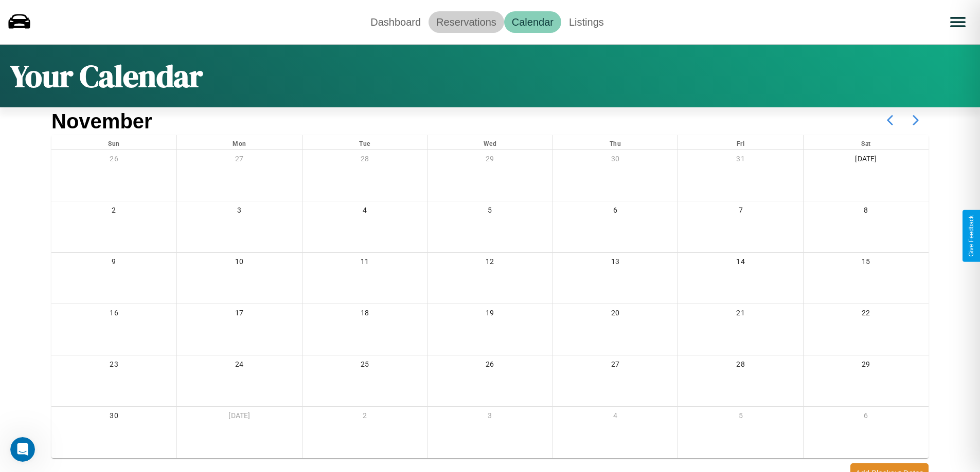  Describe the element at coordinates (365, 366) in the screenshot. I see `div: 25` at that location.